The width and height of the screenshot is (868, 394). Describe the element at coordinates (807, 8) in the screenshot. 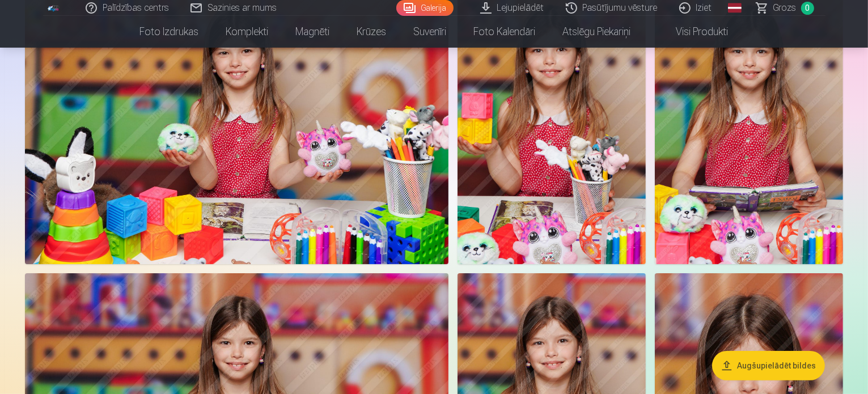

I see `span: 0` at that location.